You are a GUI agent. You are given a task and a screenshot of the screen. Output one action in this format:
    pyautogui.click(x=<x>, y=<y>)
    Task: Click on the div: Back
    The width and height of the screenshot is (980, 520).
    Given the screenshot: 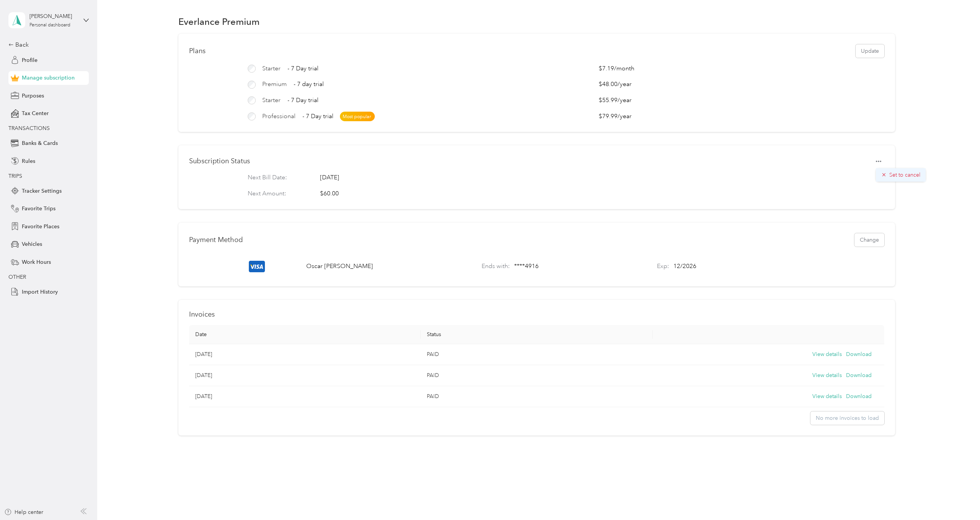 What is the action you would take?
    pyautogui.click(x=47, y=45)
    